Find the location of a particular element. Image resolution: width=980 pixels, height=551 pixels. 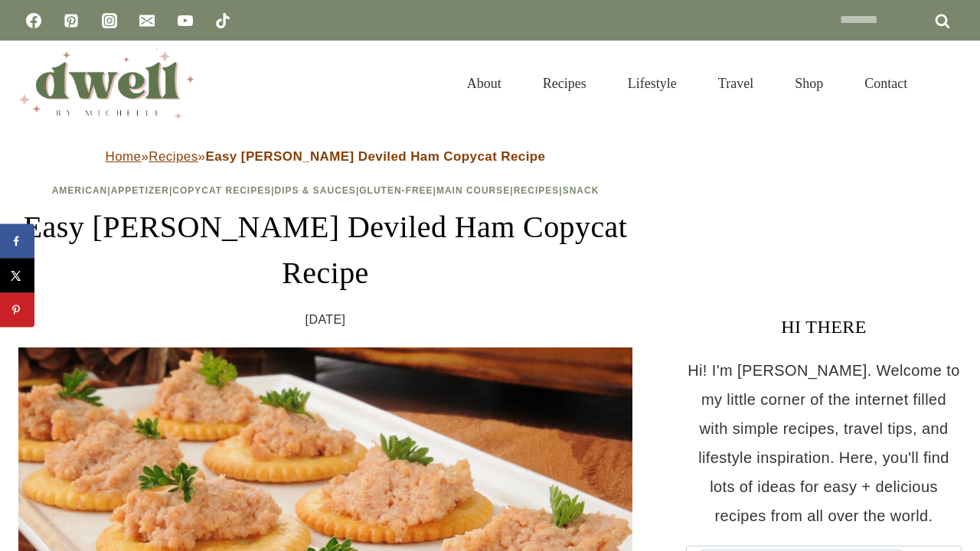

a: Dips & Sauces is located at coordinates (316, 191).